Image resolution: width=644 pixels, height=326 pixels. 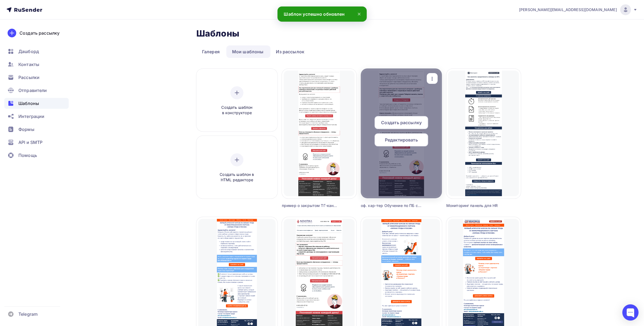 I want to click on span: Контакты, so click(x=29, y=65).